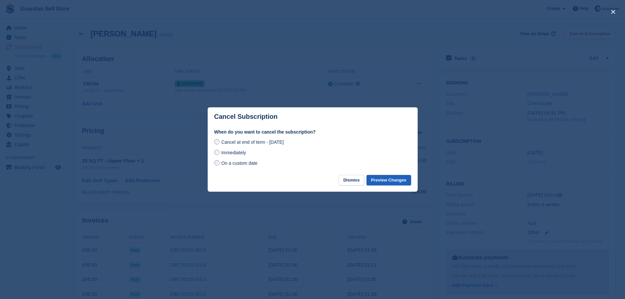 The image size is (625, 299). Describe the element at coordinates (217, 152) in the screenshot. I see `input: Immediately` at that location.